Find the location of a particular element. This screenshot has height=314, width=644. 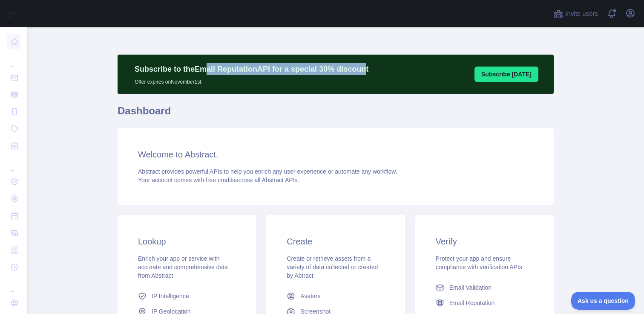

a: Email Reputation is located at coordinates (484, 302).